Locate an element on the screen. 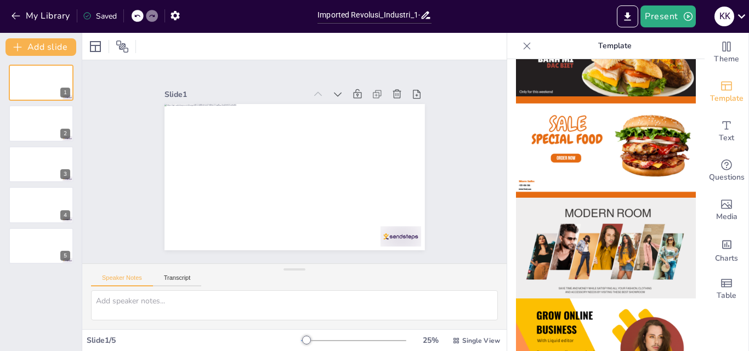 The width and height of the screenshot is (749, 351). div: Add ready made slides is located at coordinates (726, 92).